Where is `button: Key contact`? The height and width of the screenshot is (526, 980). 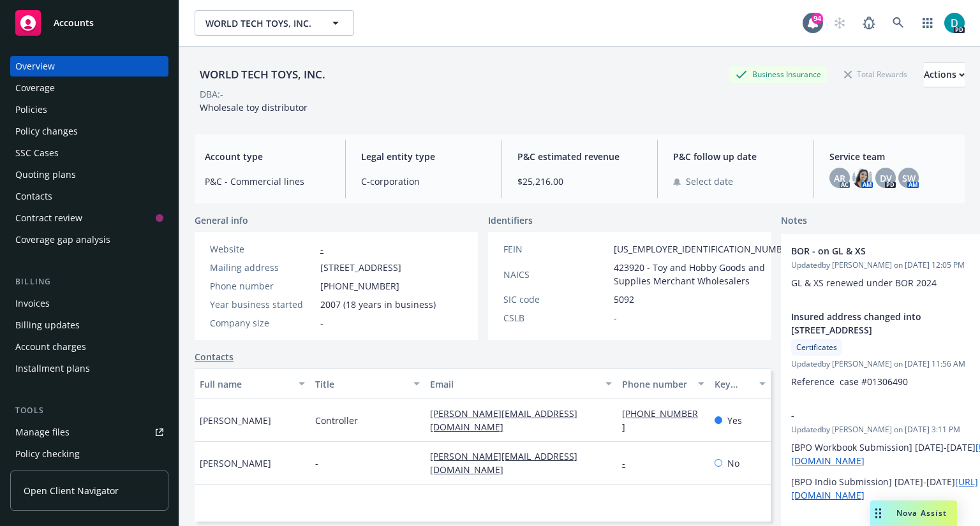
button: Key contact is located at coordinates (740, 384).